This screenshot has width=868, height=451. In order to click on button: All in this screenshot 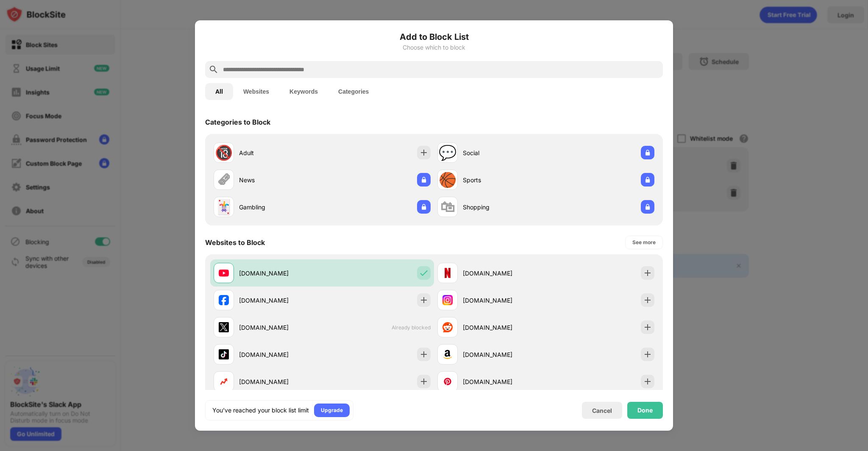, I will do `click(219, 92)`.